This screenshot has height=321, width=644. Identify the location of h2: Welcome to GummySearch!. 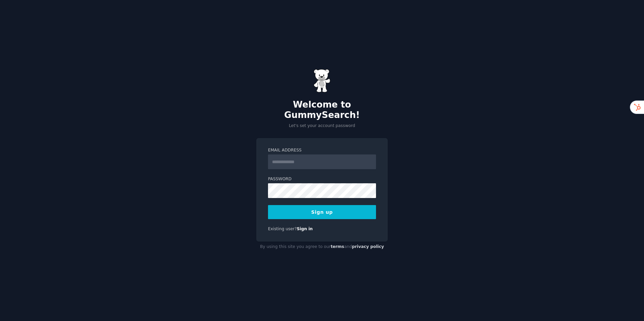
(322, 110).